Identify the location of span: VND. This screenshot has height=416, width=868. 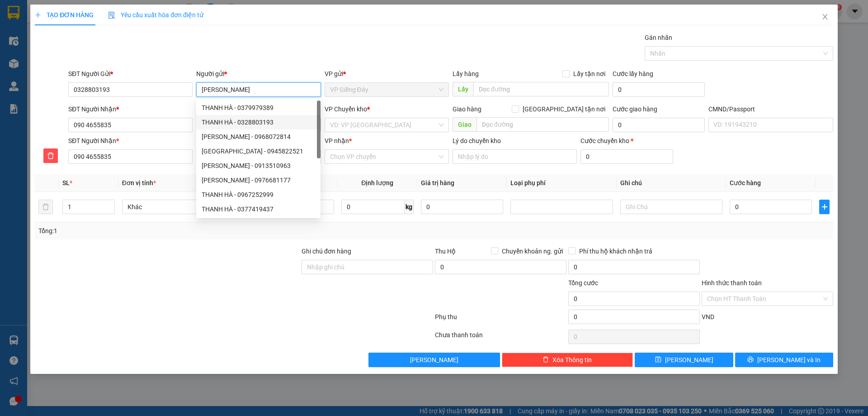
(709, 317).